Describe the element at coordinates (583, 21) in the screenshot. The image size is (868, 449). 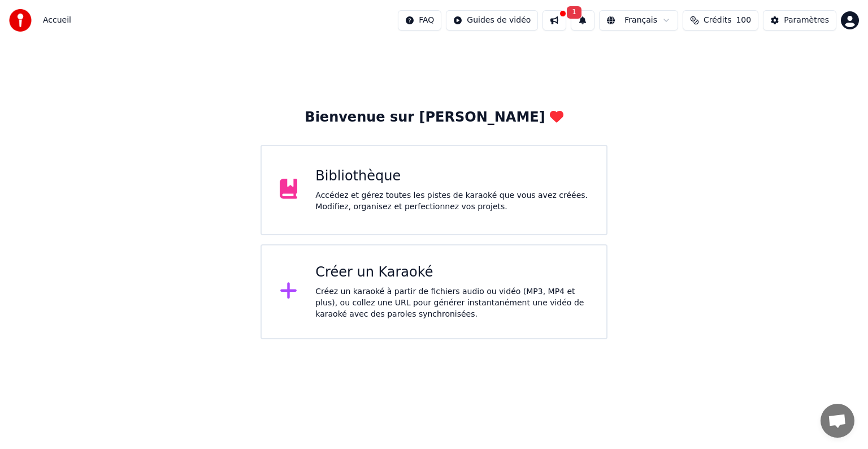
I see `button: 1` at that location.